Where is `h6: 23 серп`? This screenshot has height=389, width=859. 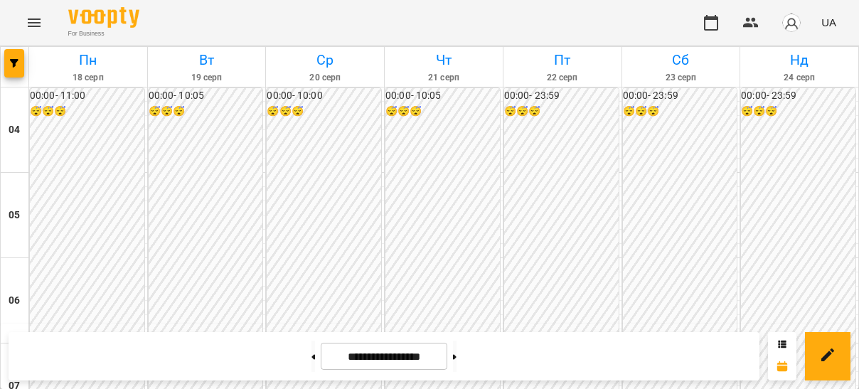
h6: 23 серп is located at coordinates (682, 78).